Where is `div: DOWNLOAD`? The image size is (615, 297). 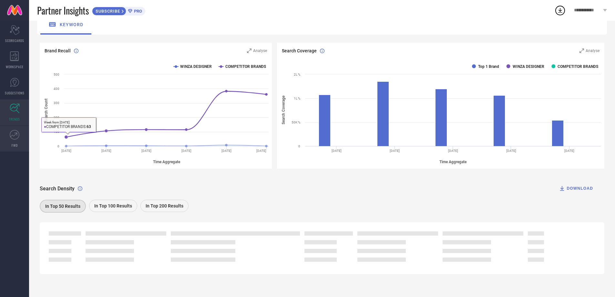 div: DOWNLOAD is located at coordinates (576, 188).